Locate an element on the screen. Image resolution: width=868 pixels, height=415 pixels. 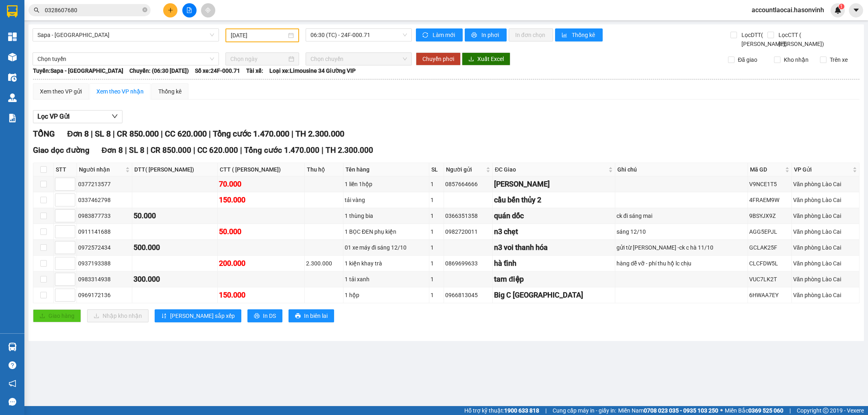
div: ck đi sáng mai is located at coordinates (682, 216).